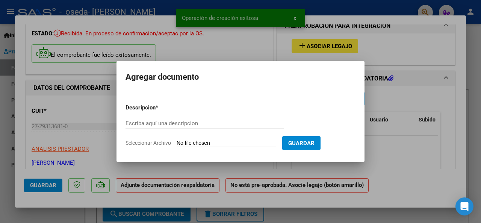 Image resolution: width=481 pixels, height=223 pixels. What do you see at coordinates (240, 77) in the screenshot?
I see `h2: Agregar documento` at bounding box center [240, 77].